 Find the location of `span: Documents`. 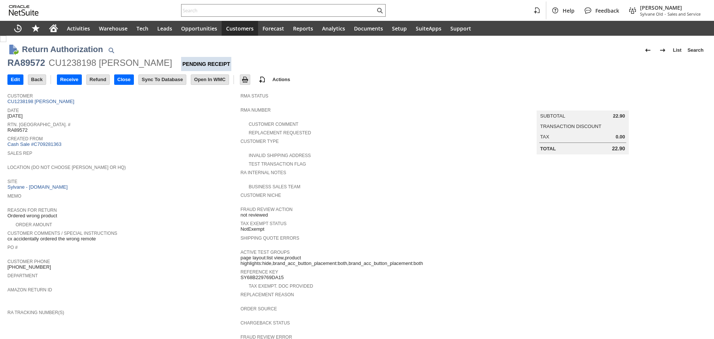

span: Documents is located at coordinates (369, 28).